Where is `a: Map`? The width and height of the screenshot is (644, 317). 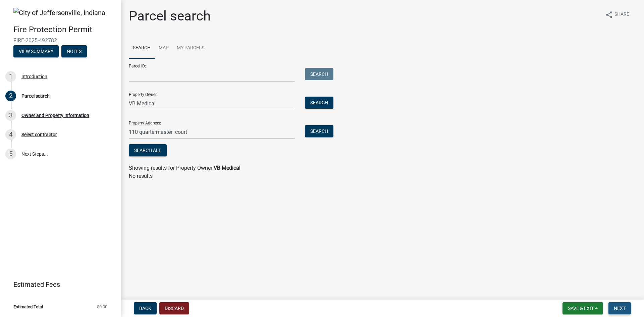 a: Map is located at coordinates (164, 48).